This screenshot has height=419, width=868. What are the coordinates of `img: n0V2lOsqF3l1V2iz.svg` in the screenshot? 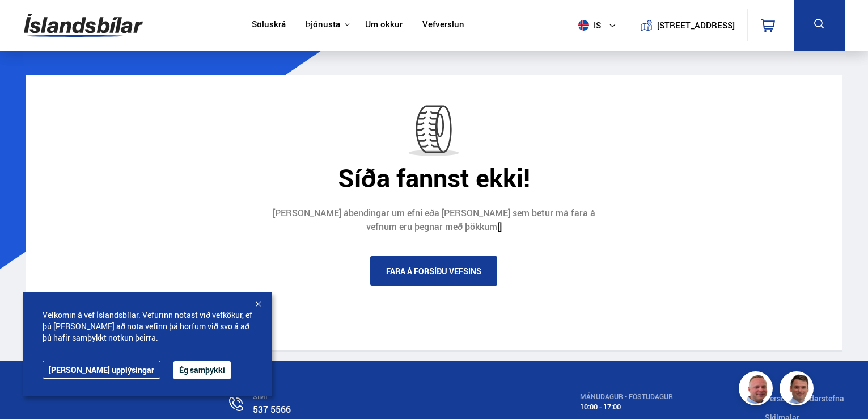 It's located at (236, 404).